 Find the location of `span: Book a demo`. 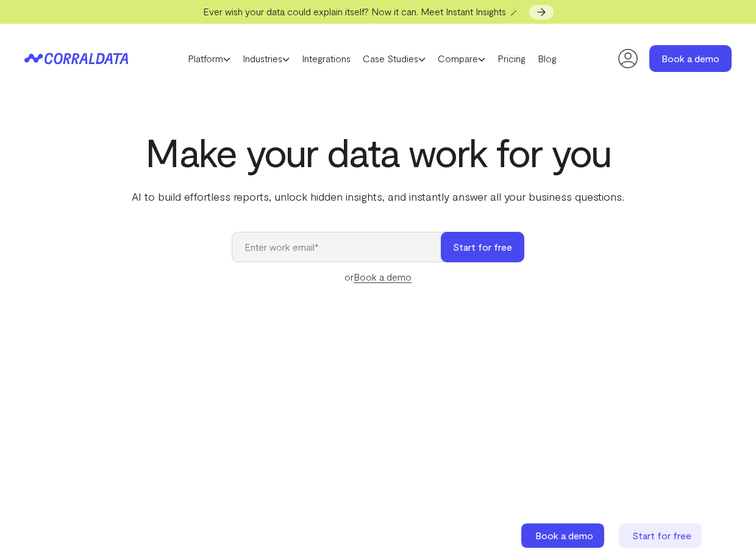

span: Book a demo is located at coordinates (564, 535).